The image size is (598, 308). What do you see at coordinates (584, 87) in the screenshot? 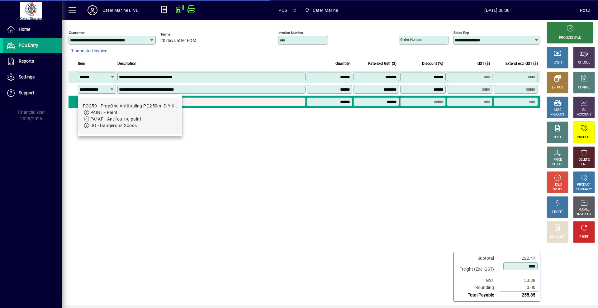
I see `div: CHARGE` at bounding box center [584, 87].